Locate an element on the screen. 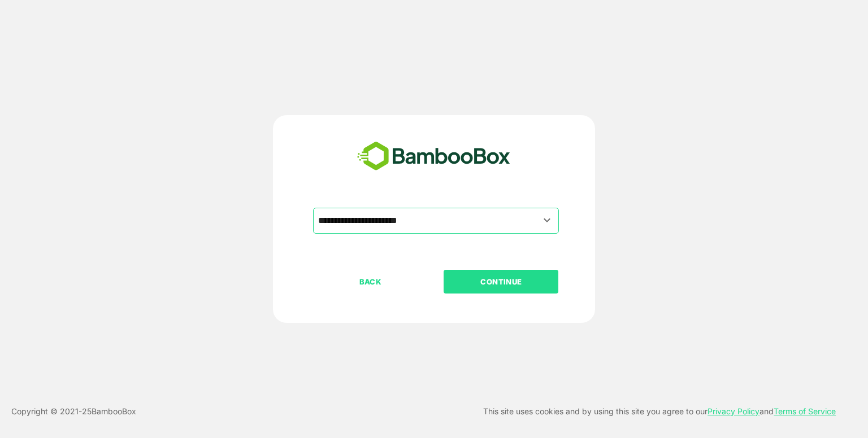 The image size is (868, 438). p: BACK is located at coordinates (371, 282).